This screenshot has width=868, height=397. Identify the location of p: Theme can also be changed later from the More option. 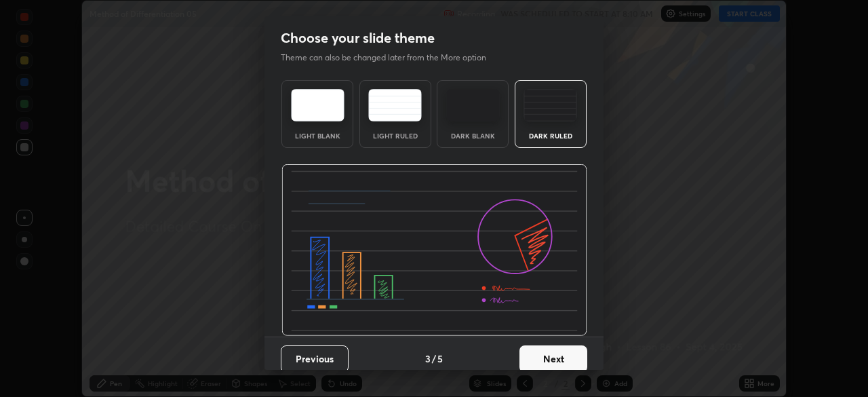
(390, 57).